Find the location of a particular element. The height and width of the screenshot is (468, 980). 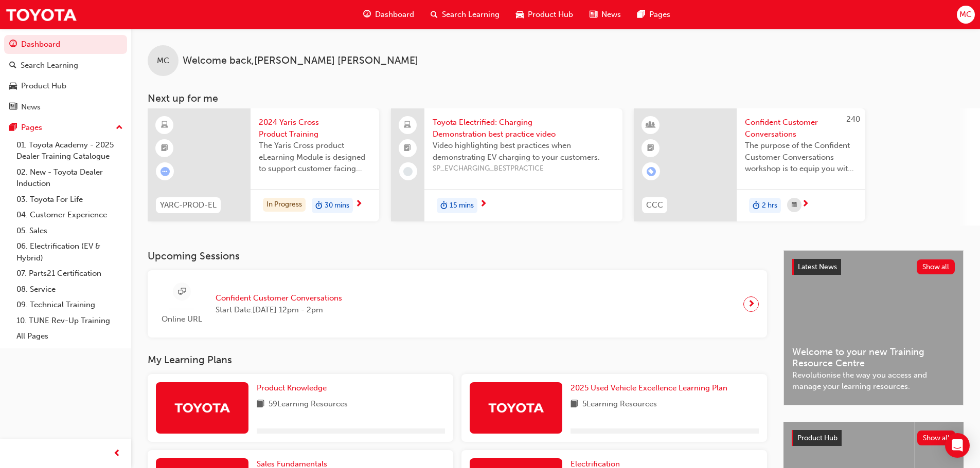

span: Revolutionise the way you access and manage your learning resources. is located at coordinates (873, 381).